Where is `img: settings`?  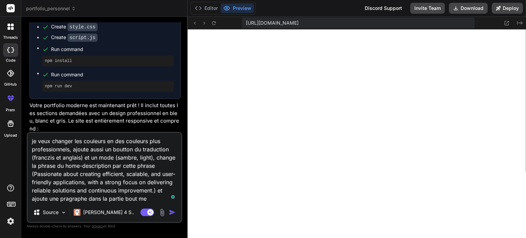 img: settings is located at coordinates (11, 221).